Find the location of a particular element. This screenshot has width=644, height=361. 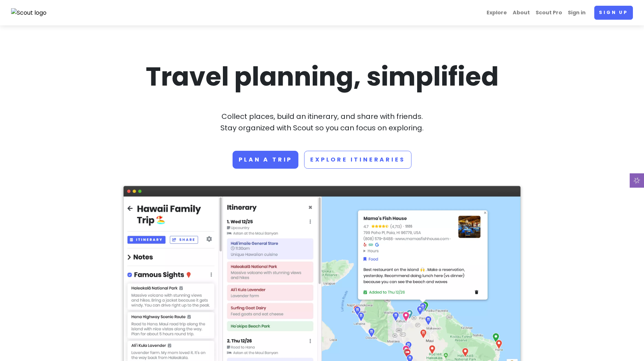

p: Collect places, build an itinerary, and share with friends. Stay organized with Scout so you can ... is located at coordinates (322, 122).